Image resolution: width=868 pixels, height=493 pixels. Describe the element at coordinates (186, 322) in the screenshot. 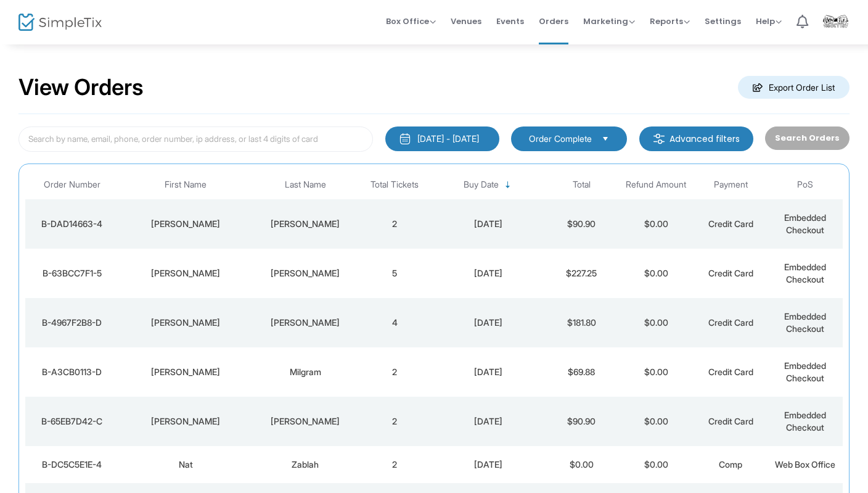

I see `div: Vincent` at that location.